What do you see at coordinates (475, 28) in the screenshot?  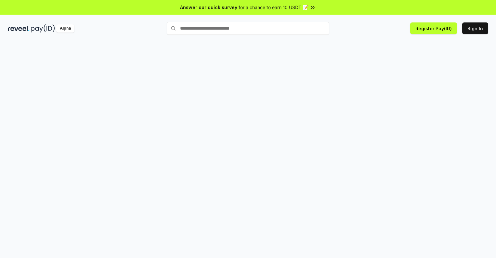 I see `button: Sign In` at bounding box center [475, 28].